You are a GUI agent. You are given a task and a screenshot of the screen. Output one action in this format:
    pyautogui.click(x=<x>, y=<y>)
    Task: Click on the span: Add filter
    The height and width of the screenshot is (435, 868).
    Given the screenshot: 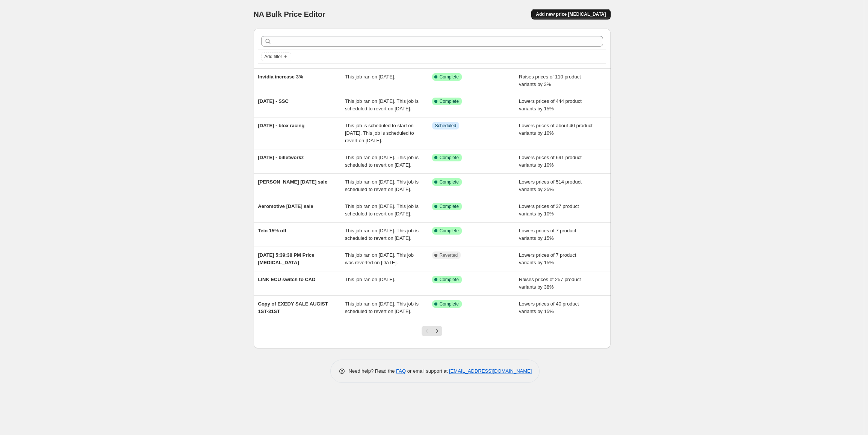 What is the action you would take?
    pyautogui.click(x=273, y=57)
    